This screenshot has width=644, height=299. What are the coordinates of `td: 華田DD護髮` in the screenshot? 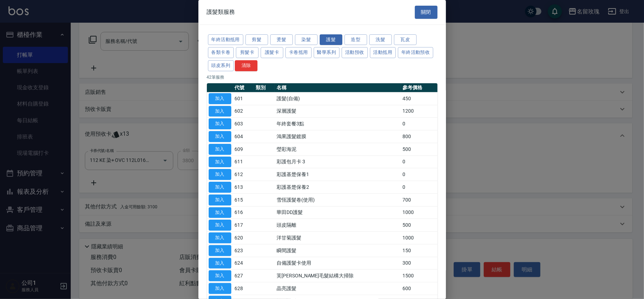 It's located at (338, 212).